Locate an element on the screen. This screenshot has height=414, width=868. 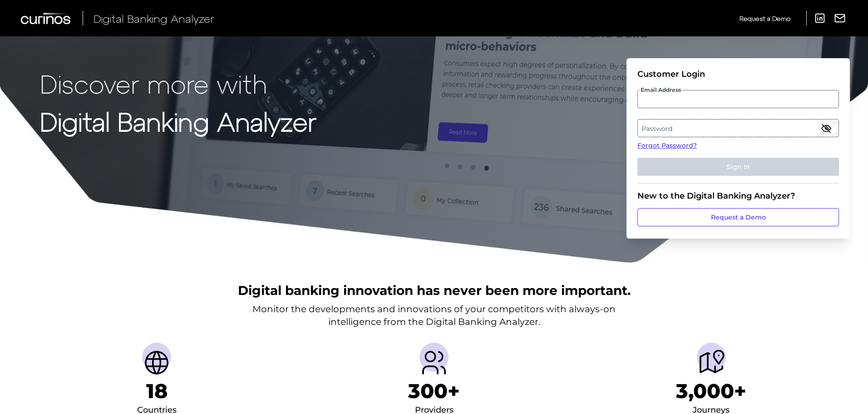
label: Password is located at coordinates (738, 128).